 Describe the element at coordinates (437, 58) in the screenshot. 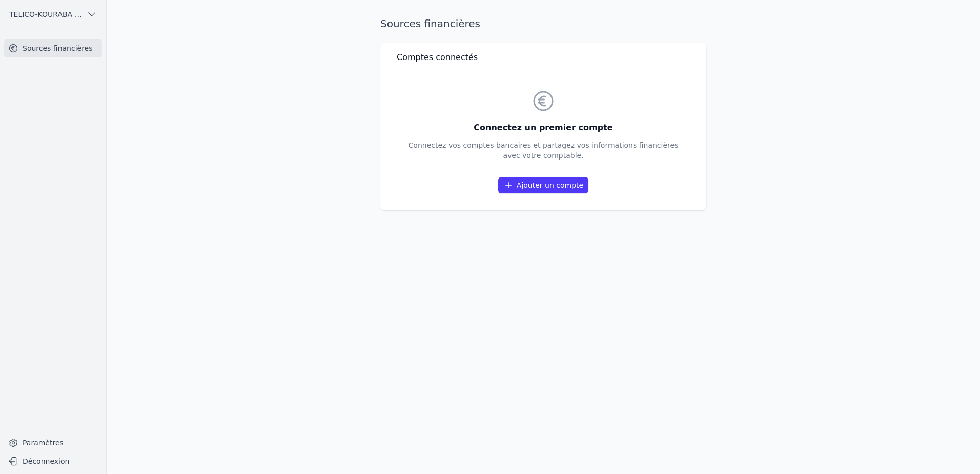

I see `h3: Comptes connectés` at that location.